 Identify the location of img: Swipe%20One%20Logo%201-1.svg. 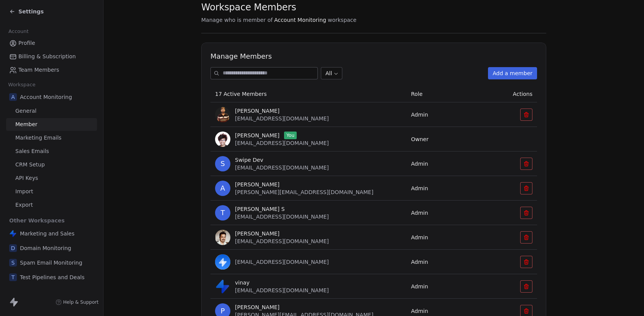
(13, 234).